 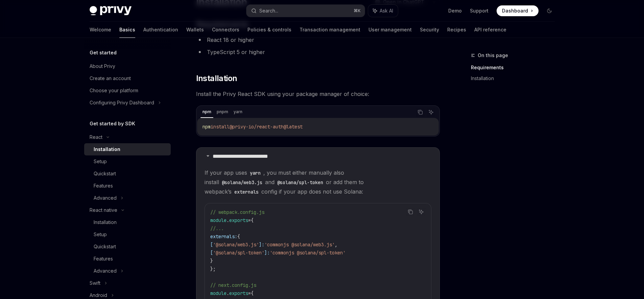 I want to click on div: npm, so click(x=207, y=112).